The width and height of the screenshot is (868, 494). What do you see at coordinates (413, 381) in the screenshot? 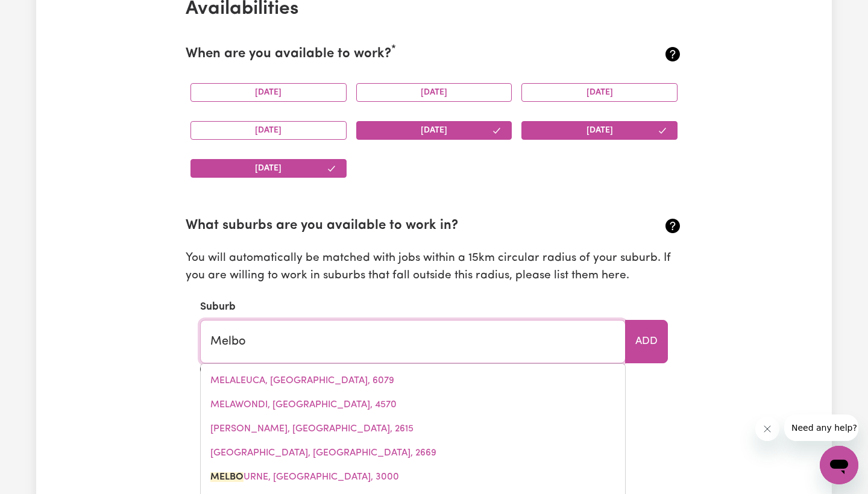
I see `a: MELALEUCA, Western Australia, 6079` at bounding box center [413, 381].